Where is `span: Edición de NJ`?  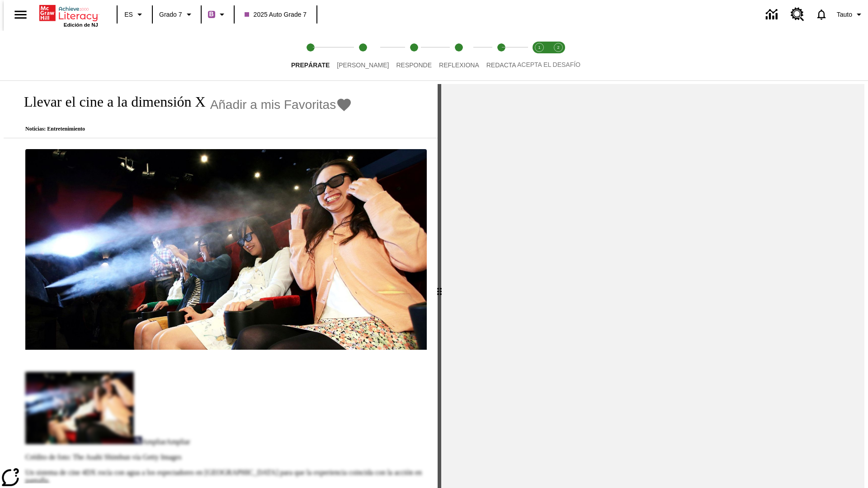
span: Edición de NJ is located at coordinates (81, 25).